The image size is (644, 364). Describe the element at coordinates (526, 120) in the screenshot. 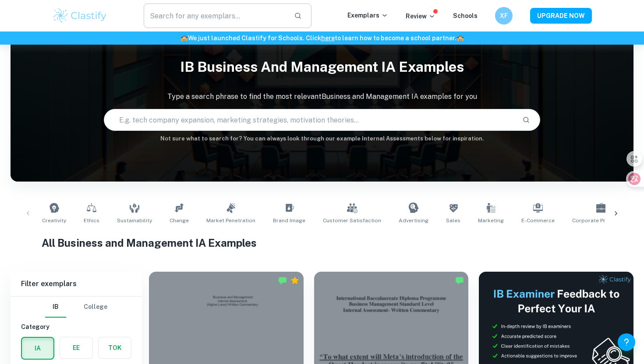

I see `button: Search` at that location.